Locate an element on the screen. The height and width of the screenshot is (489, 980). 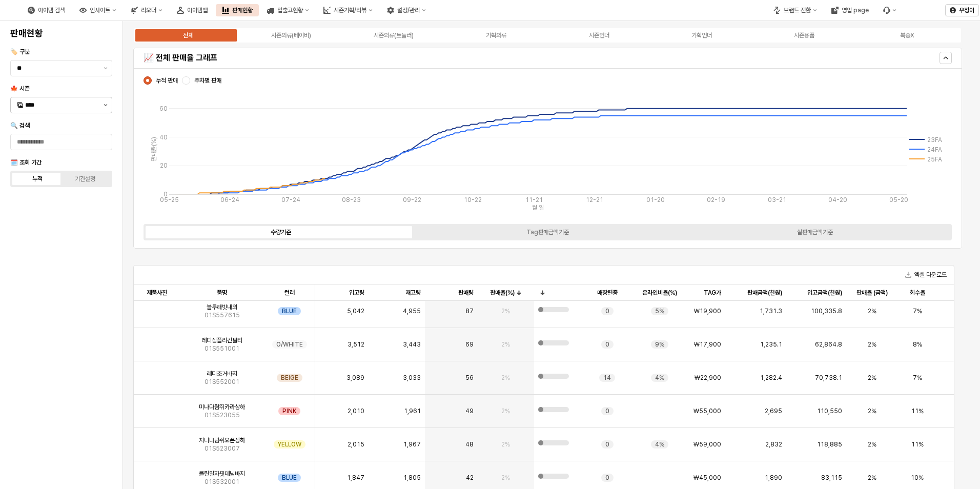
span: 누적 판매 is located at coordinates (167, 80).